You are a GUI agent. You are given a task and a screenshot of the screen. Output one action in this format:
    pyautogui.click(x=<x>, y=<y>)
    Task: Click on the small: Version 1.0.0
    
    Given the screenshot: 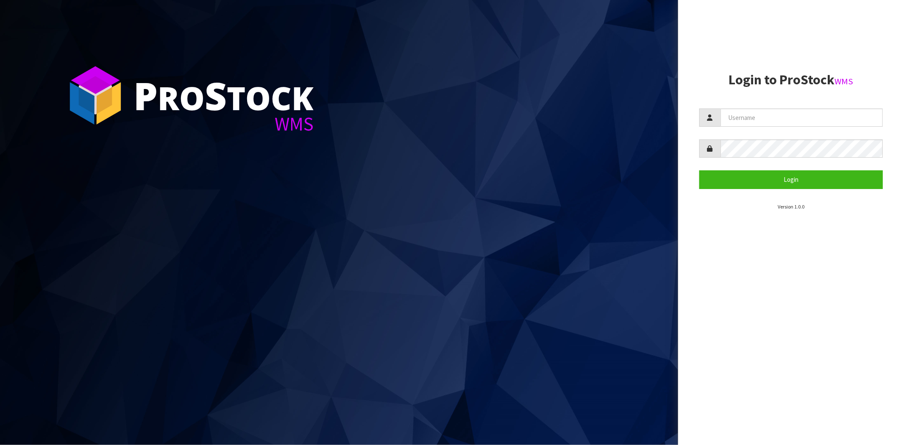 What is the action you would take?
    pyautogui.click(x=790, y=206)
    